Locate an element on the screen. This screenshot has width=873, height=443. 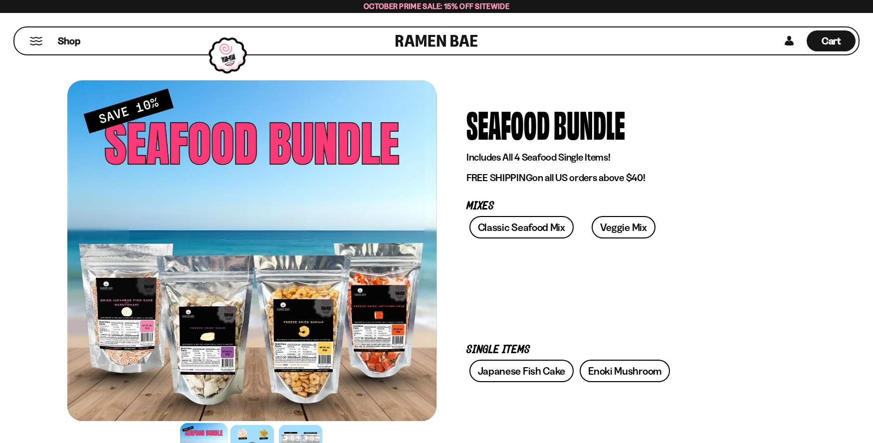
a: Classic Seafood Mix is located at coordinates (522, 227).